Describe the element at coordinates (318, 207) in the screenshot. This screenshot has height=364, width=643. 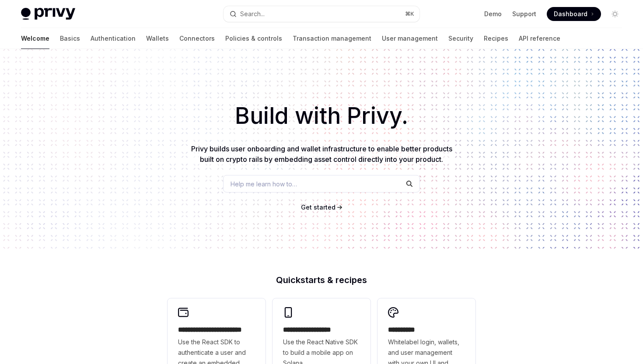
I see `a: Get started` at that location.